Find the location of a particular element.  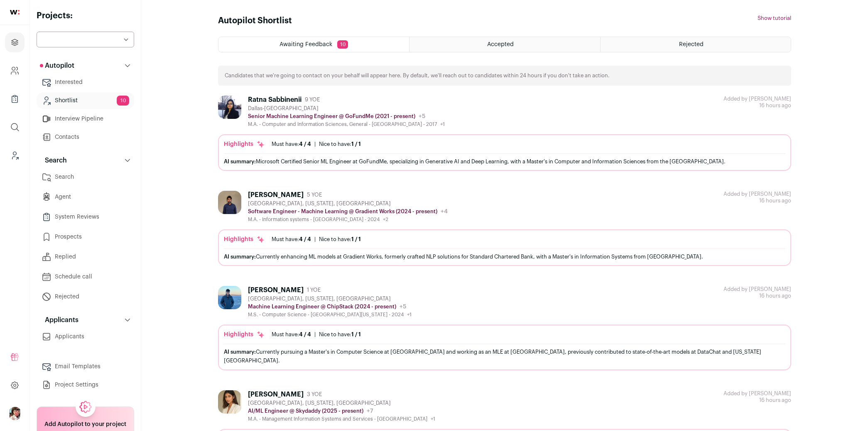

span: Awaiting Feedback is located at coordinates (306, 44).